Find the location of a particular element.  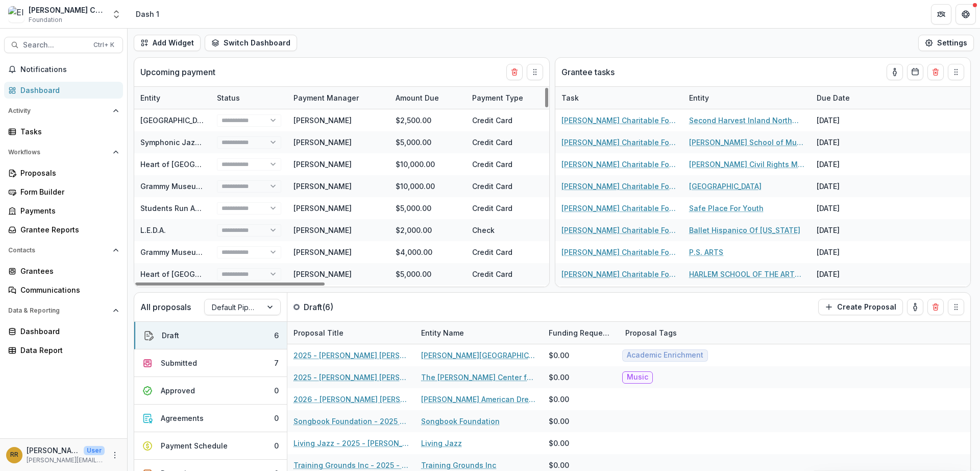

div: Randal Rosman is located at coordinates (14, 454).